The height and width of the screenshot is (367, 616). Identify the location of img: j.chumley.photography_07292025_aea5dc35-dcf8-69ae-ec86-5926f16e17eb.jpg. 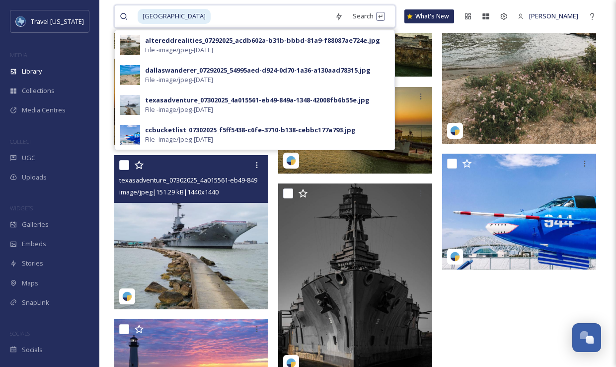
(191, 102).